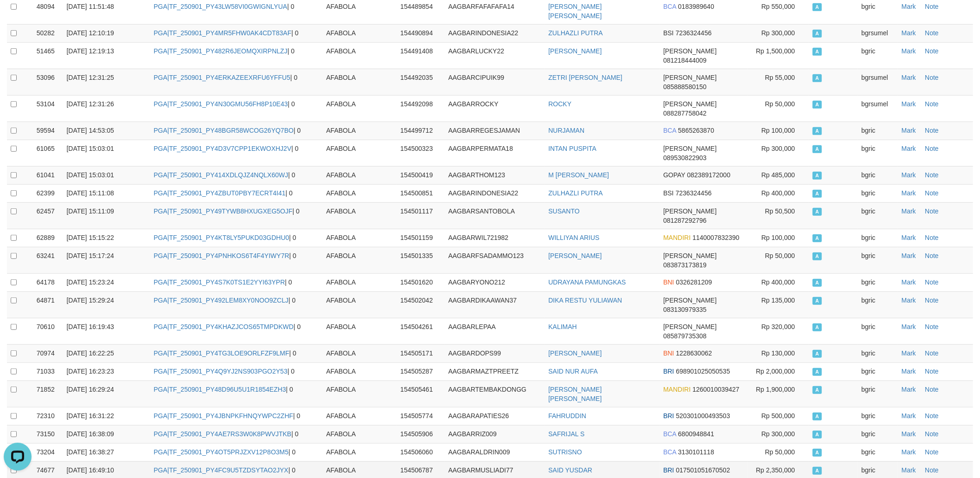 This screenshot has width=980, height=478. Describe the element at coordinates (877, 82) in the screenshot. I see `td: bgrsumel` at that location.